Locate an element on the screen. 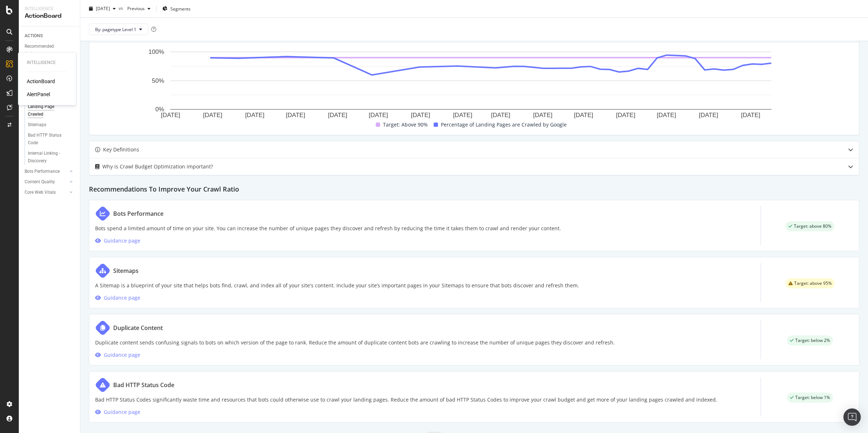 The height and width of the screenshot is (433, 868). div: Key Definitions is located at coordinates (121, 150).